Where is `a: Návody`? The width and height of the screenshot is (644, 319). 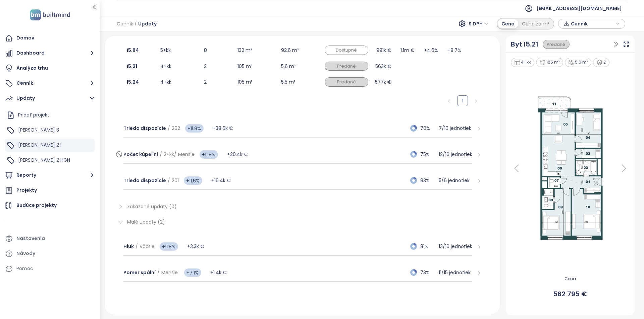
a: Návody is located at coordinates (50, 254).